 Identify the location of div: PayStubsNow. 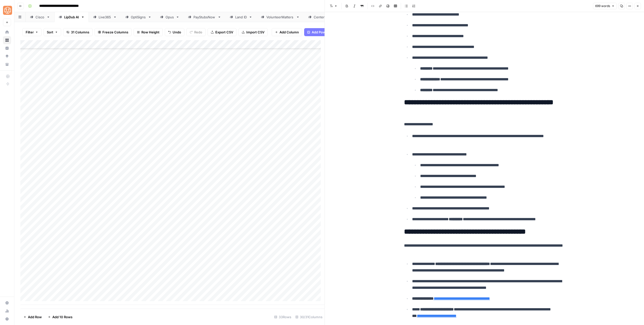
(204, 17).